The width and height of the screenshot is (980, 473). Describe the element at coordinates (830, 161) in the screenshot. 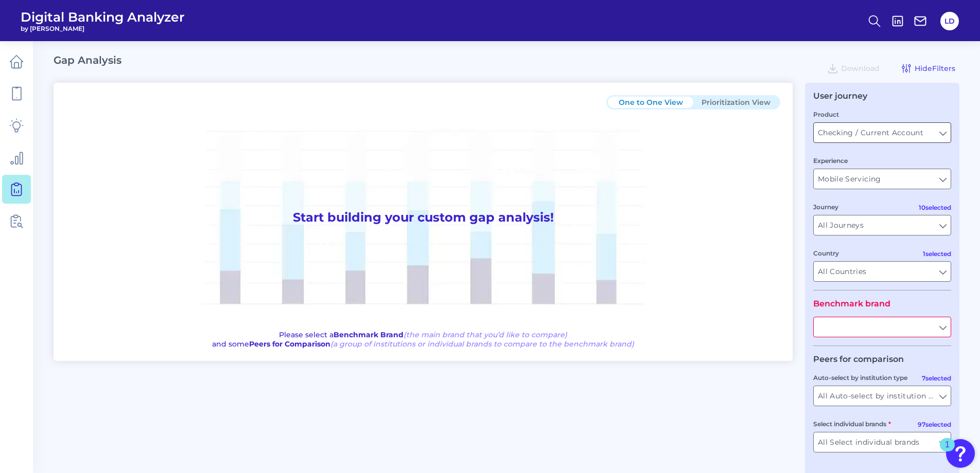

I see `label: Experience` at that location.